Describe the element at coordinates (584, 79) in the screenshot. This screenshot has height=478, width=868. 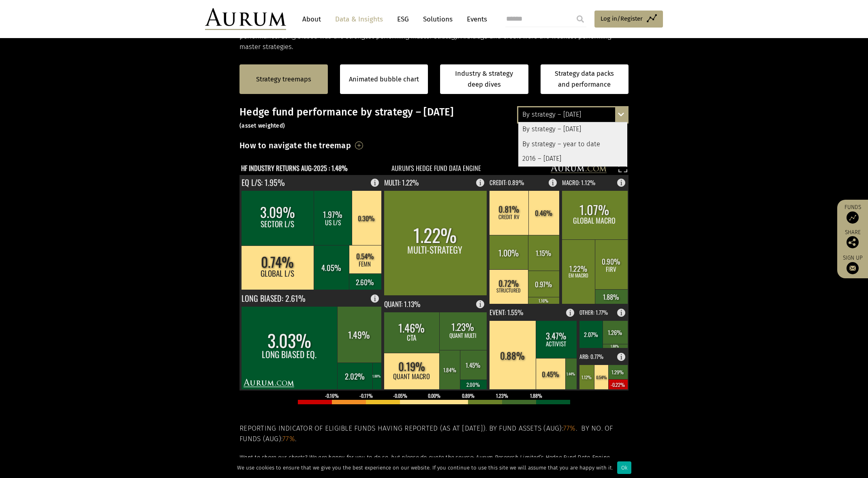
I see `a: Strategy data packs and performance` at that location.